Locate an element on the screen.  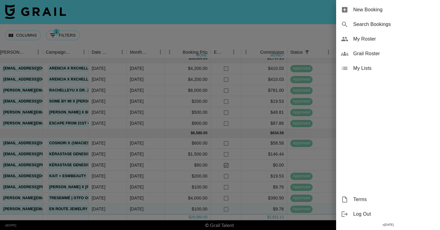
span: My Lists is located at coordinates (394, 68).